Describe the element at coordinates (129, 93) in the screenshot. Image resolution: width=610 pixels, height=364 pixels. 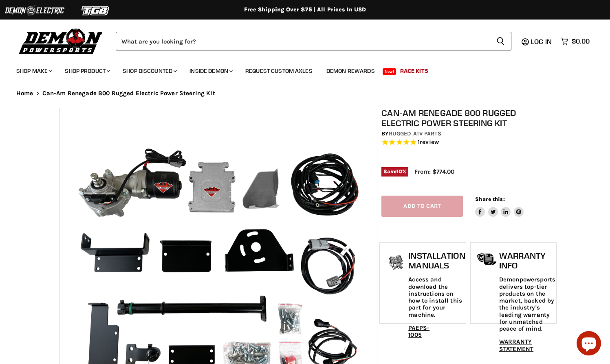
I see `span: Can-Am Renegade 800 Rugged Electric Power Steering Kit` at that location.